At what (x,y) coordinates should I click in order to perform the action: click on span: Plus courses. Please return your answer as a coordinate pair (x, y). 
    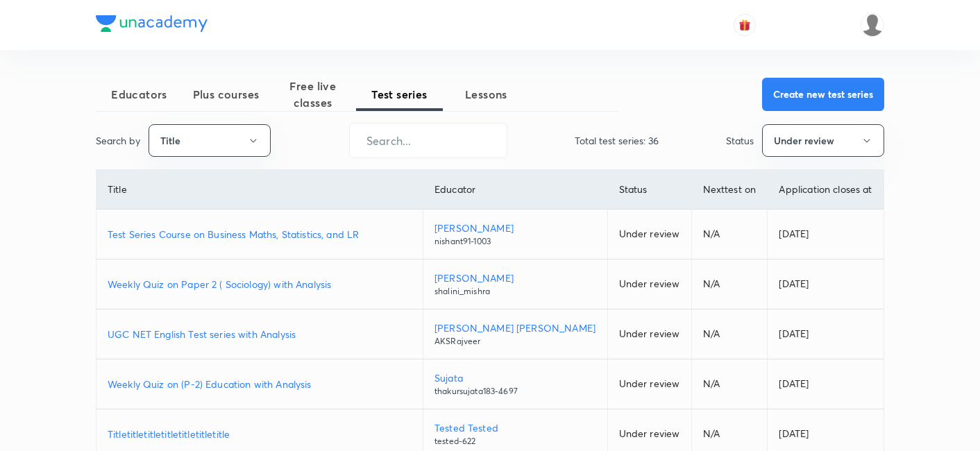
    Looking at the image, I should click on (226, 95).